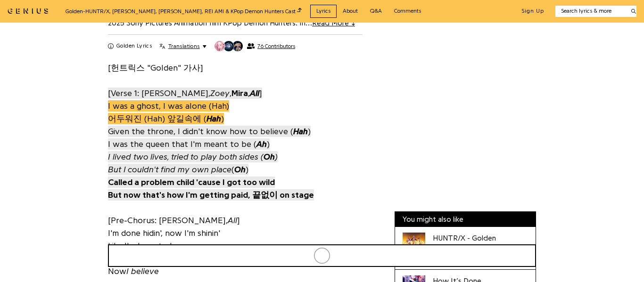 The width and height of the screenshot is (644, 282). I want to click on button: Sign Up, so click(533, 11).